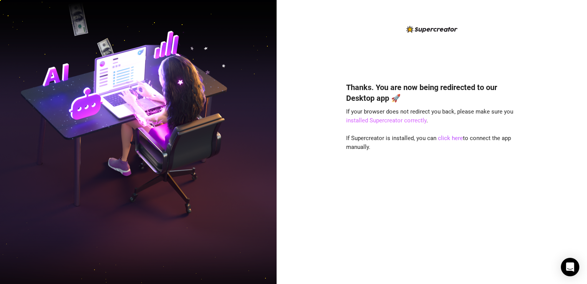 This screenshot has width=587, height=284. What do you see at coordinates (432, 93) in the screenshot?
I see `h4: Thanks. You are now being redirected to our Desktop app 🚀` at bounding box center [432, 93].